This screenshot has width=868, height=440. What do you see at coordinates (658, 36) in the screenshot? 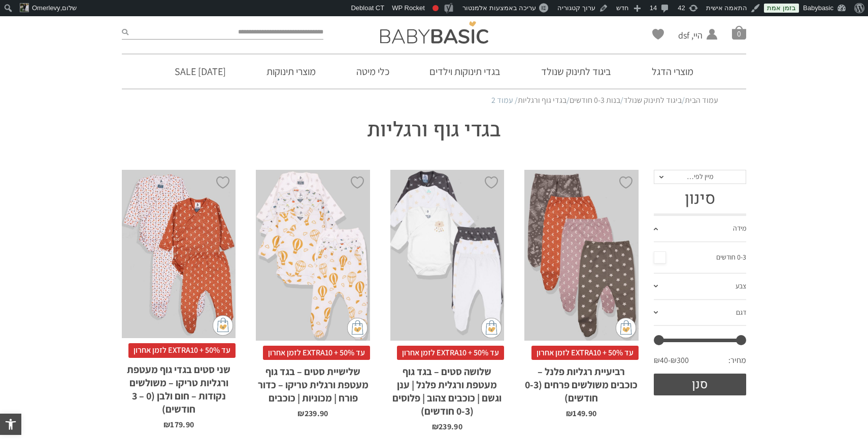
I see `span: Wishlist` at bounding box center [658, 36].